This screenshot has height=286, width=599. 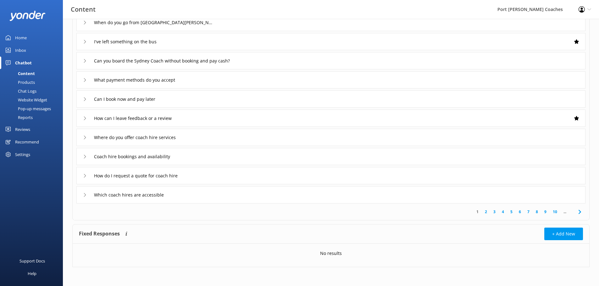 What do you see at coordinates (27, 16) in the screenshot?
I see `img: yonder-white-logo.png` at bounding box center [27, 16].